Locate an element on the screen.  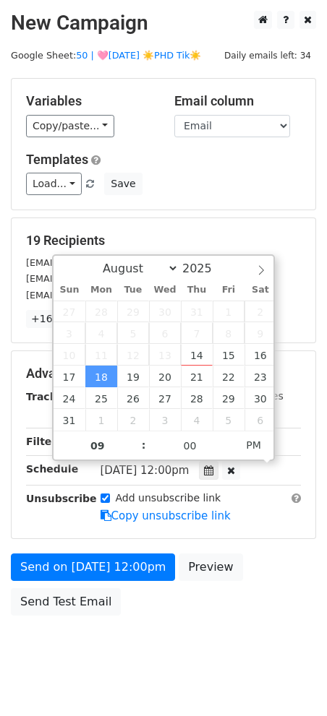
span: August 20, 2025 is located at coordinates (165, 377).